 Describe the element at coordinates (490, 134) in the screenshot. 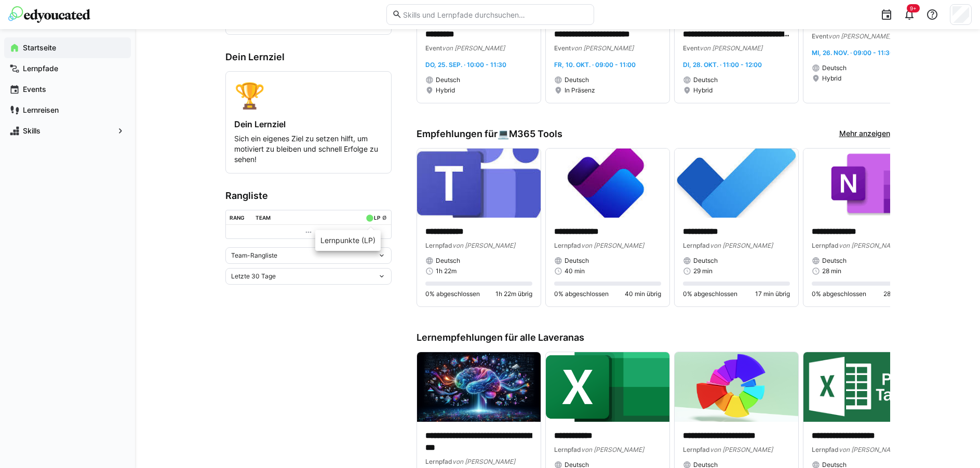

I see `h3: Empfehlungen für` at that location.